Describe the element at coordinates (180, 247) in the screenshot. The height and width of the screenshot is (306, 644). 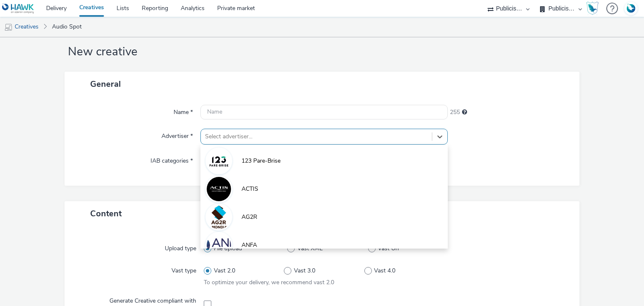
I see `label: Upload type` at that location.